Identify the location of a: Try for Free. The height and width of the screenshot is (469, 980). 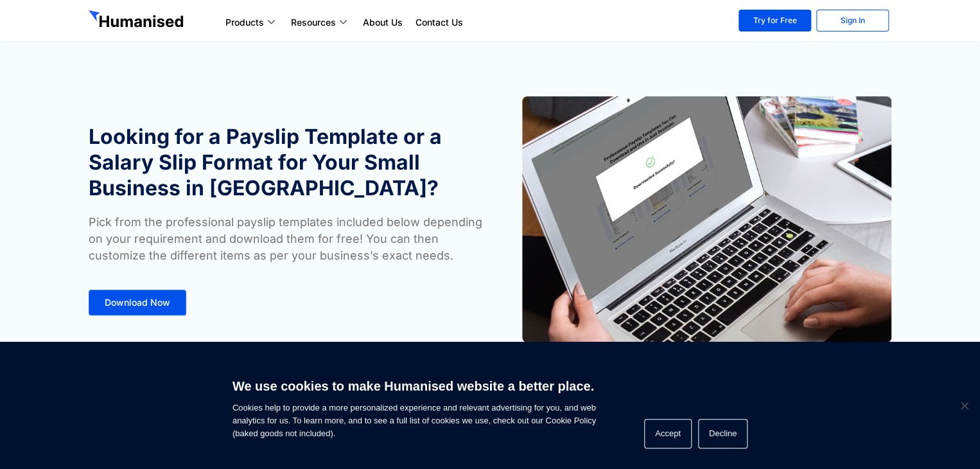
(775, 20).